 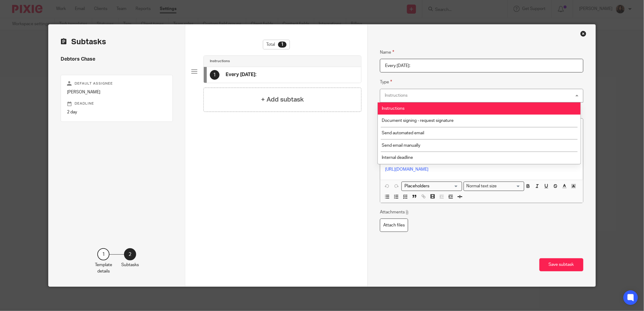 I want to click on div: Total, so click(x=277, y=45).